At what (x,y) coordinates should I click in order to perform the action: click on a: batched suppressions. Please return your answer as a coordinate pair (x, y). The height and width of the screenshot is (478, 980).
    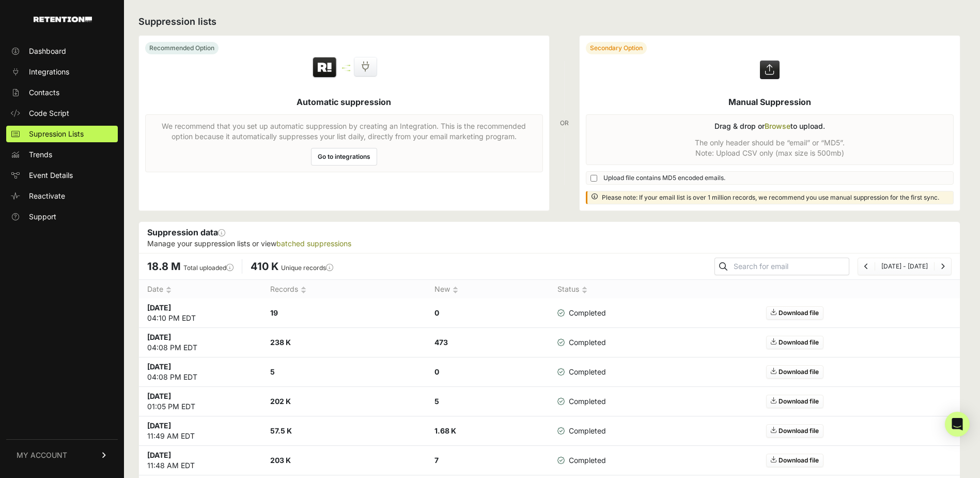
    Looking at the image, I should click on (314, 243).